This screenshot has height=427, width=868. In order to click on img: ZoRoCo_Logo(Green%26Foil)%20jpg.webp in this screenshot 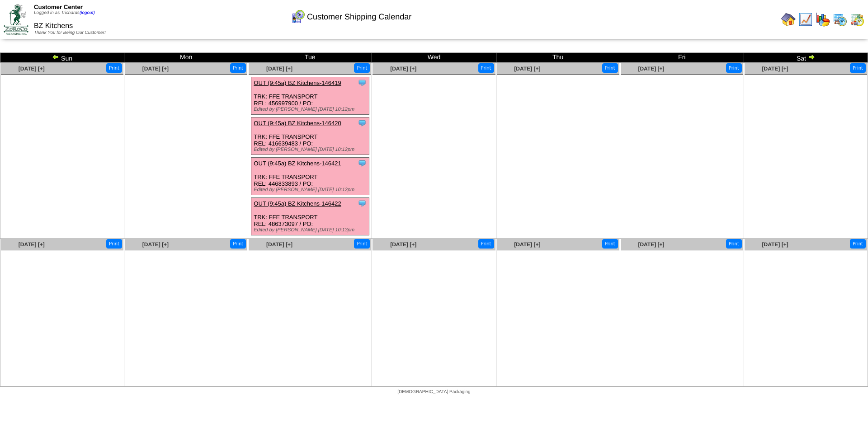, I will do `click(16, 19)`.